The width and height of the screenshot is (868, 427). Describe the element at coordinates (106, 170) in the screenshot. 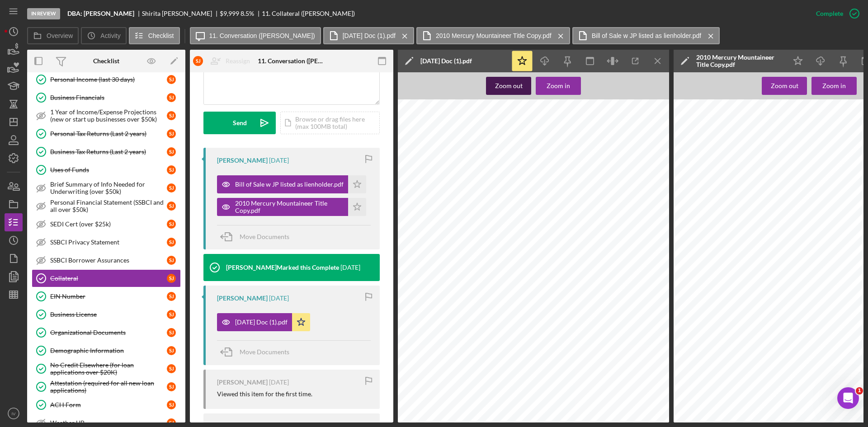

I see `a: Uses of FundsSJ` at that location.